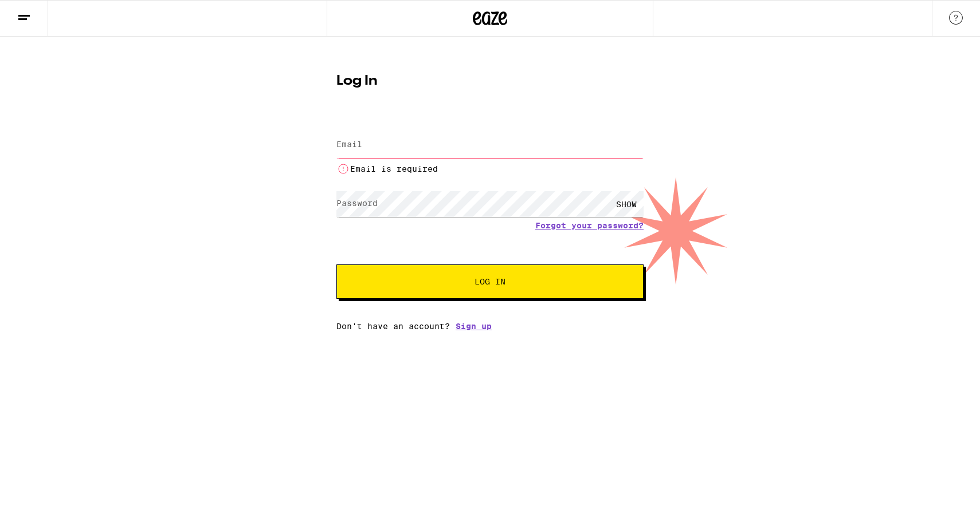 The image size is (980, 530). Describe the element at coordinates (490, 326) in the screenshot. I see `div: Don't have an account?` at that location.